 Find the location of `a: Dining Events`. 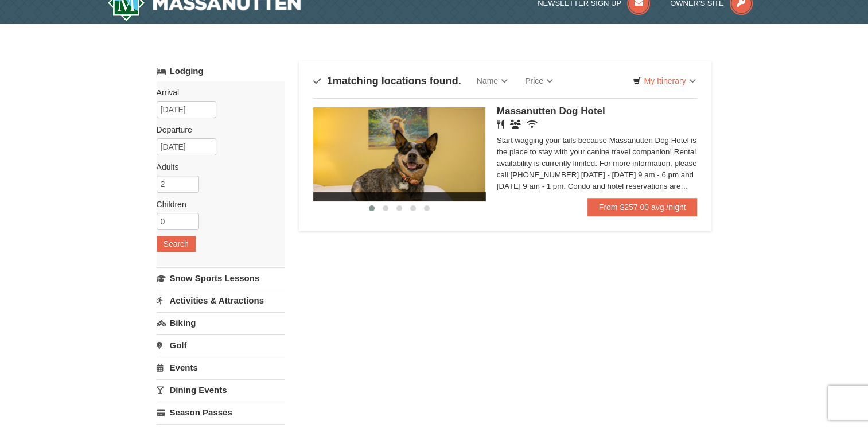

a: Dining Events is located at coordinates (220, 389).